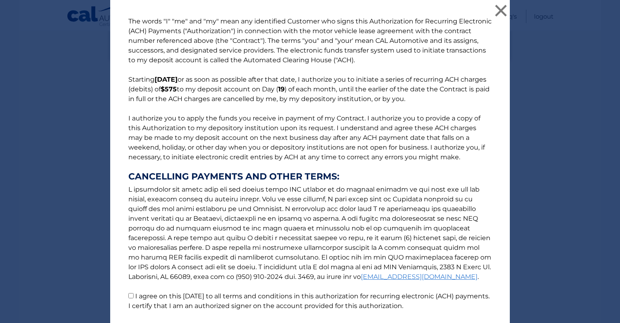  What do you see at coordinates (310, 164) in the screenshot?
I see `p: The words "I" "me" and "my" mean any identified Customer who signs this Authorization for Recurri...` at bounding box center [310, 164].